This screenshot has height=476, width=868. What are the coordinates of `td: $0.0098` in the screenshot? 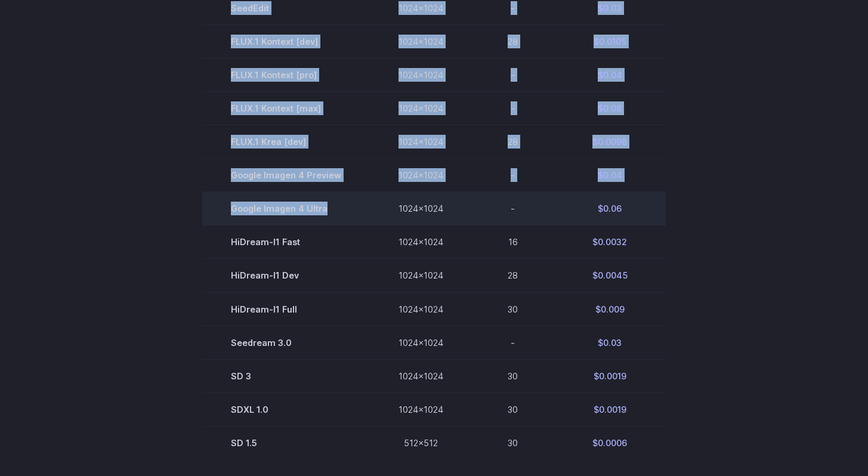 It's located at (609, 142).